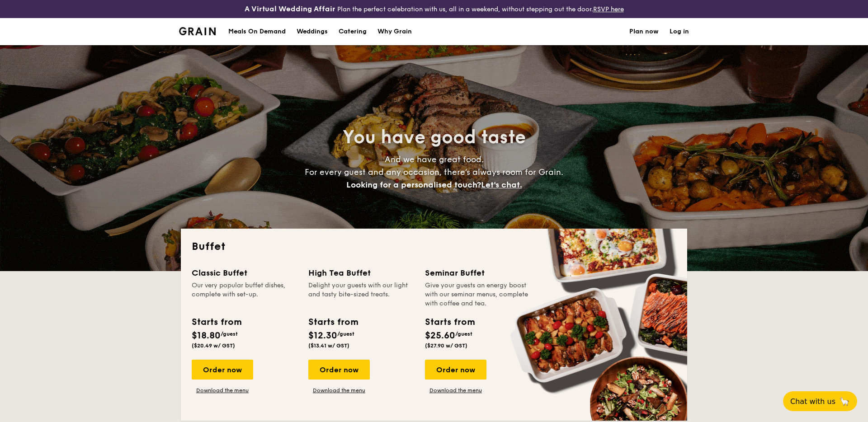 The width and height of the screenshot is (868, 422). I want to click on div: Our very popular buffet dishes, complete with set-up., so click(244, 294).